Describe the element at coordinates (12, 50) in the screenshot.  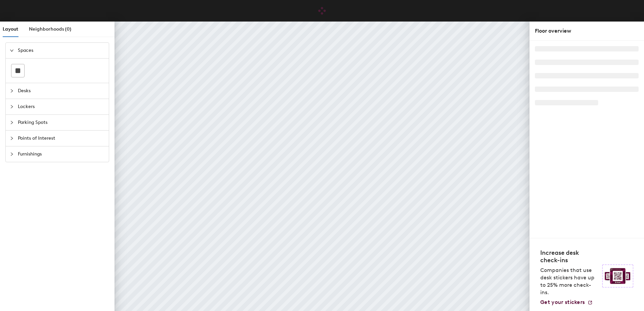
I see `span: expanded` at that location.